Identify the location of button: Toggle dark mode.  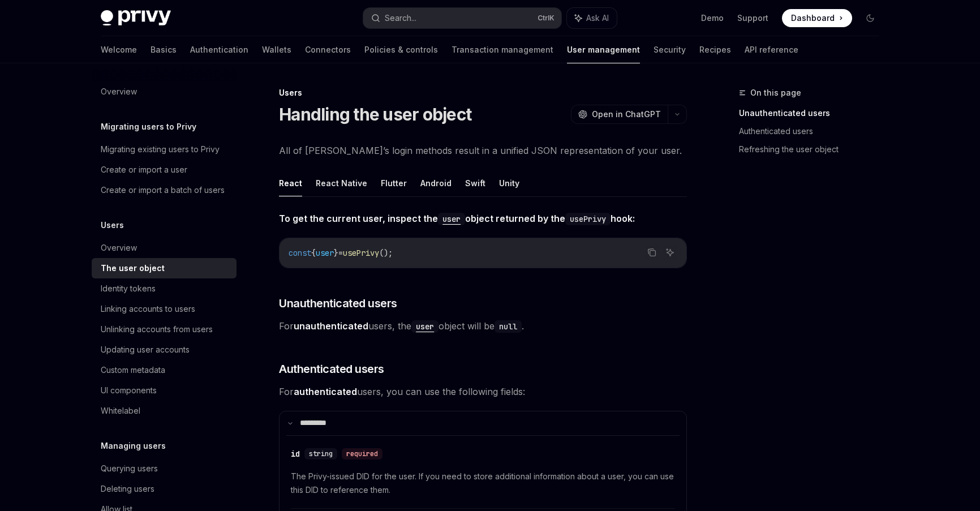
(870, 18).